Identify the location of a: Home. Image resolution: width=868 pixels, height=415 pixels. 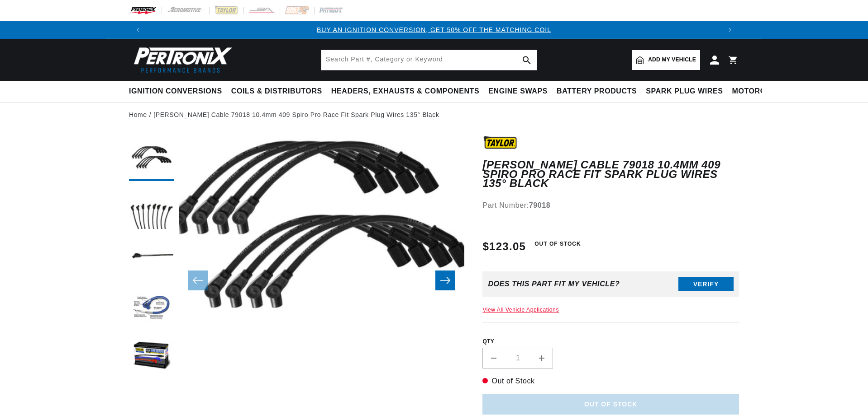
(137, 115).